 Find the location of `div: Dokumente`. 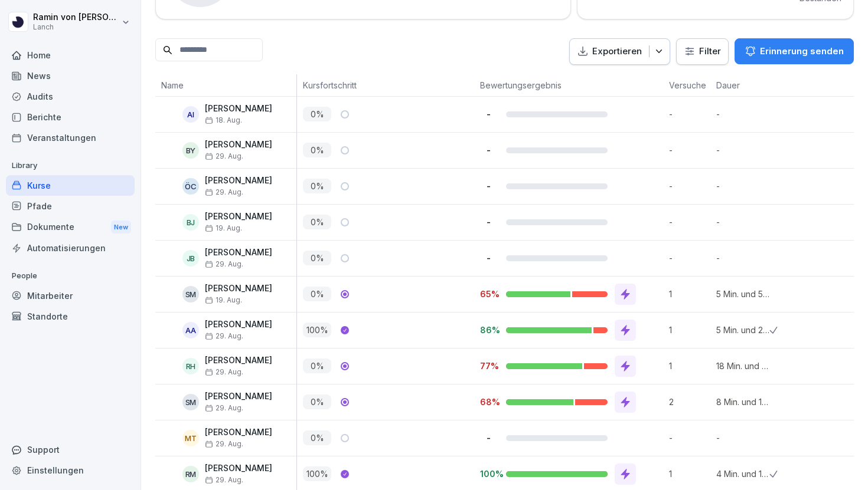

div: Dokumente is located at coordinates (70, 227).